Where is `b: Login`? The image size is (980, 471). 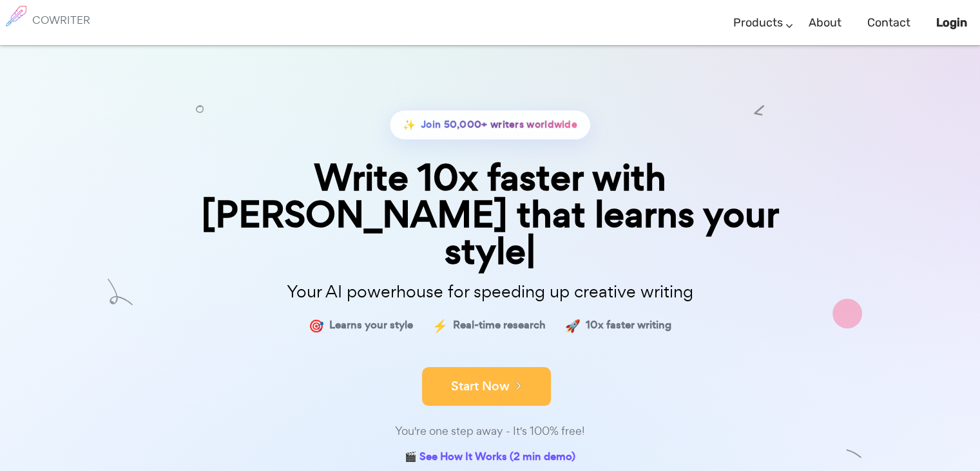
b: Login is located at coordinates (952, 23).